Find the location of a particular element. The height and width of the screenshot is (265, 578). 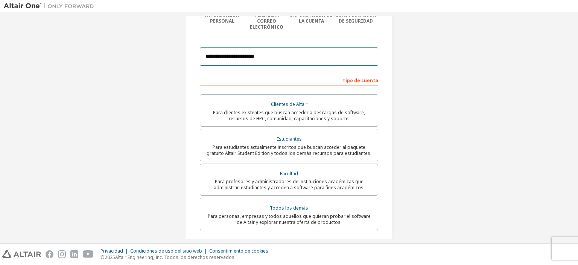

img: linkedin.svg is located at coordinates (74, 254).